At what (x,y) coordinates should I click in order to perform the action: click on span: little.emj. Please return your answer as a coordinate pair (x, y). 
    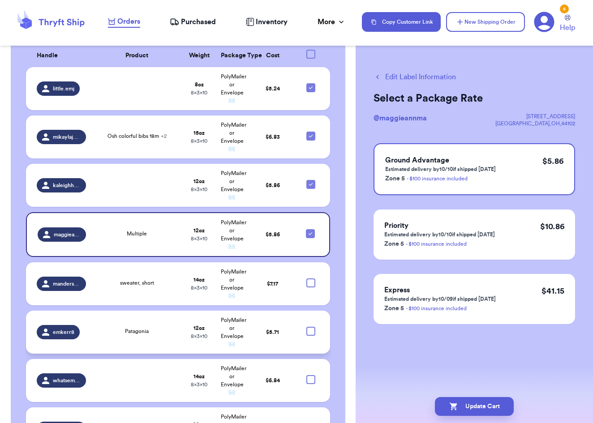
    Looking at the image, I should click on (64, 89).